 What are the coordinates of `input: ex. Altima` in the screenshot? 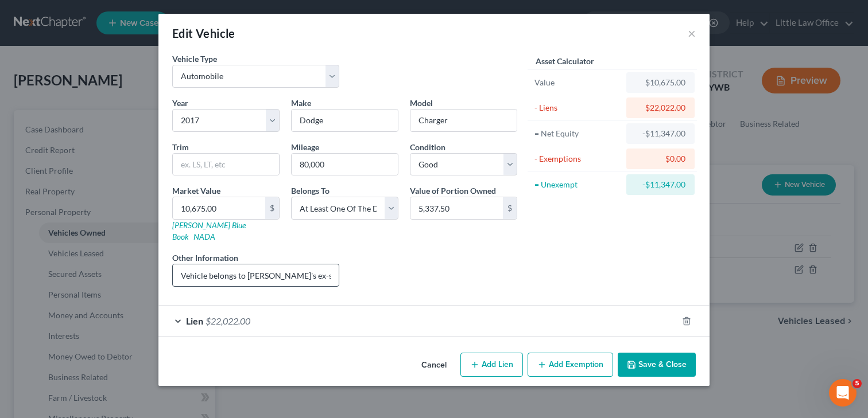 It's located at (463, 121).